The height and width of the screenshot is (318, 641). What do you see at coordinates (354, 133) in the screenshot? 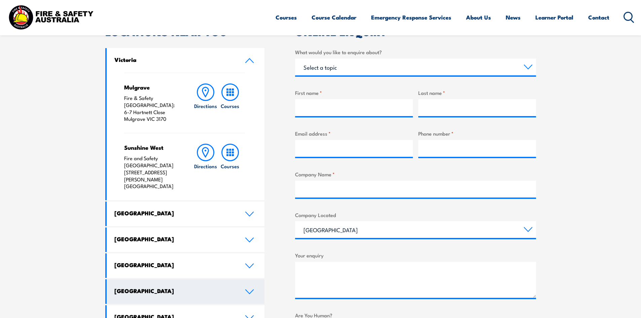
I see `label: Email address` at bounding box center [354, 133].